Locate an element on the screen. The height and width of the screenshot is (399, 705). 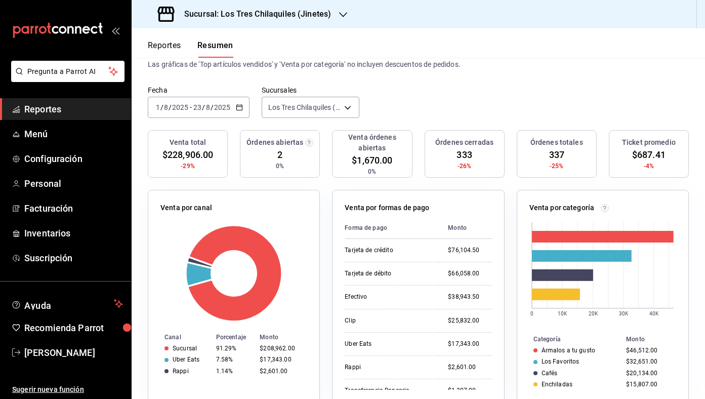
span: Configuración is located at coordinates (73, 158).